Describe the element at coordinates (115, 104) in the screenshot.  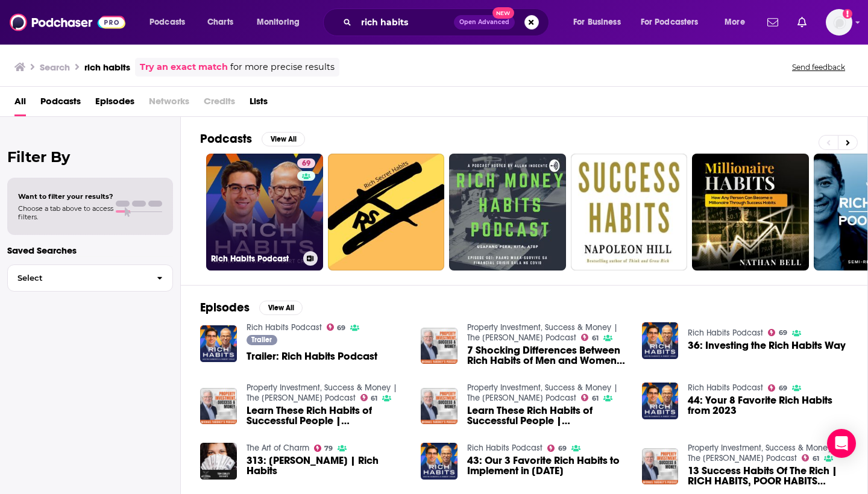
I see `span: Episodes` at that location.